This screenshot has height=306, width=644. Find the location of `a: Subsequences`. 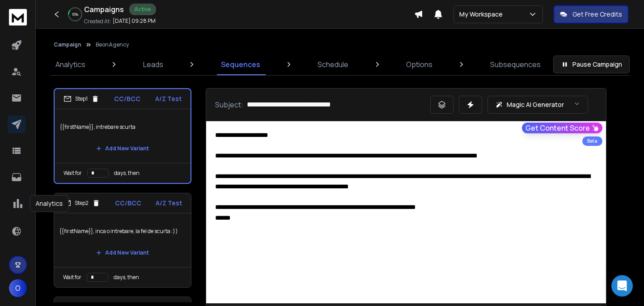

a: Subsequences is located at coordinates (515, 65).